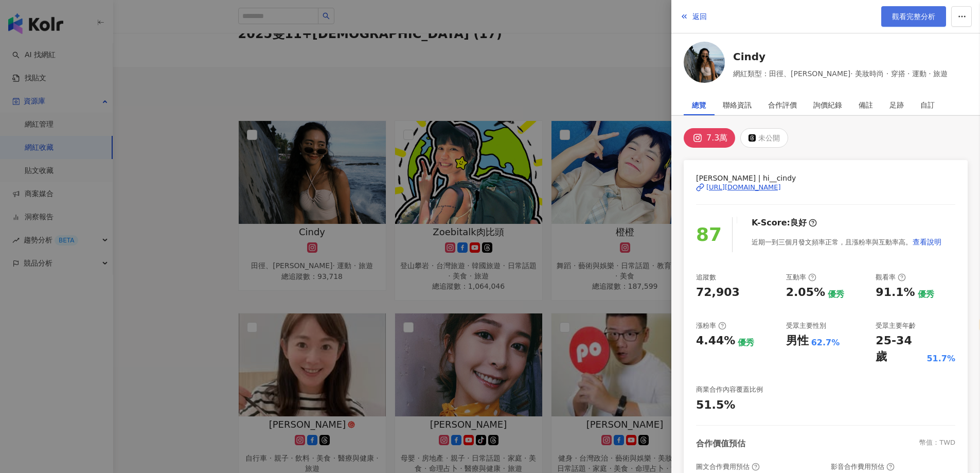  What do you see at coordinates (825, 343) in the screenshot?
I see `div: 62.7%` at bounding box center [825, 343].